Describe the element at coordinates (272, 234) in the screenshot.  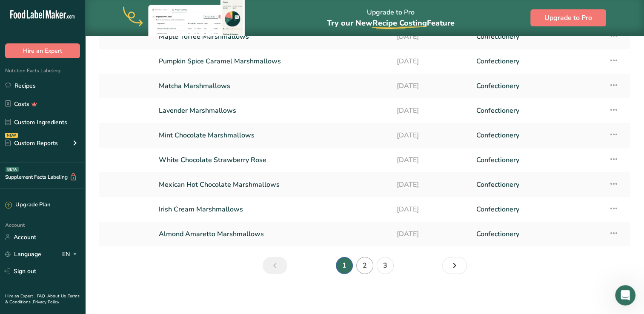
I see `a: Almond Amaretto Marshmallows` at that location.